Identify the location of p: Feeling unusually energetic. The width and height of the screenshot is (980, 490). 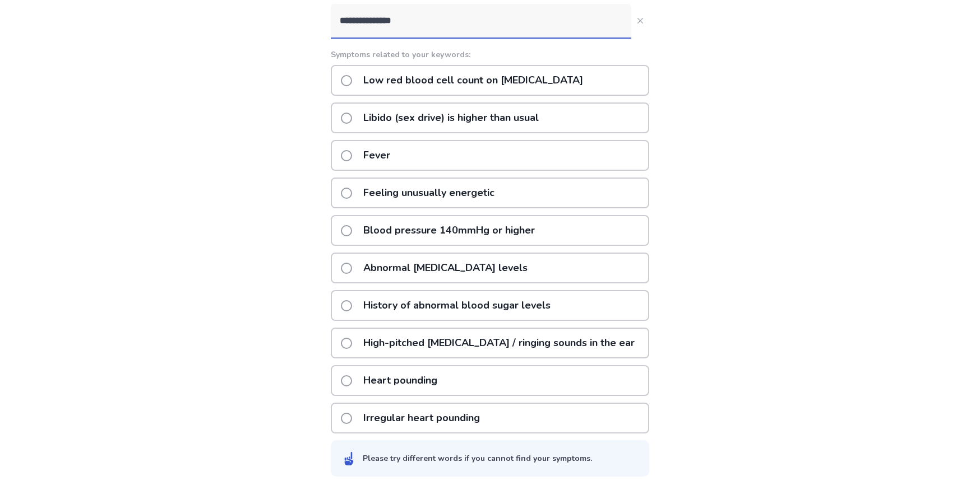
(429, 193).